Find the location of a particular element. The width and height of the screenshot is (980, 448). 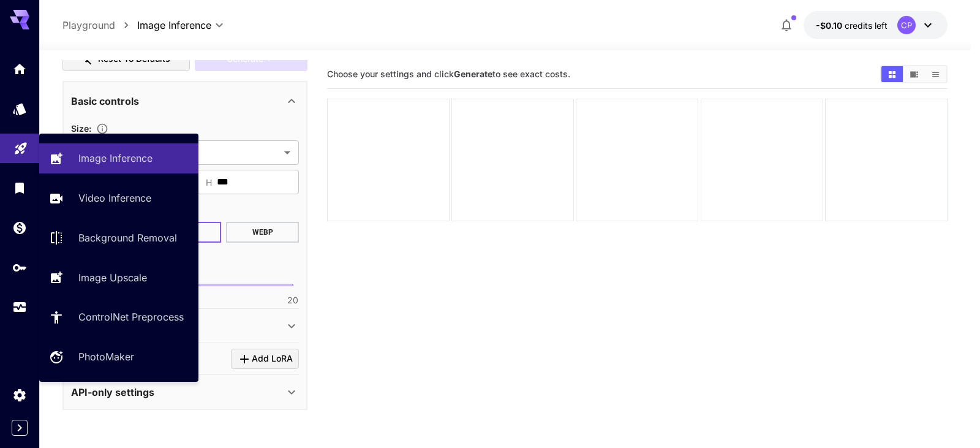

p: Basic controls is located at coordinates (105, 101).